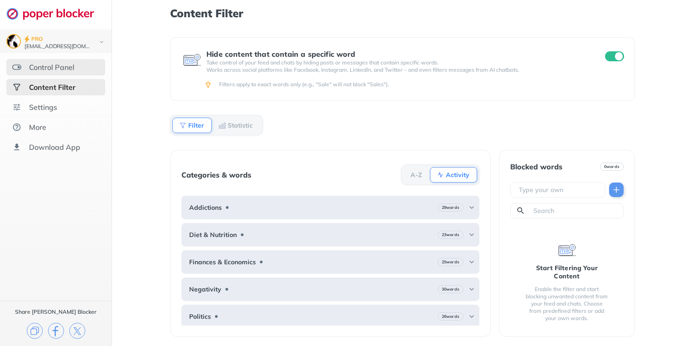 The image size is (693, 346). What do you see at coordinates (17, 107) in the screenshot?
I see `img: settings.svg` at bounding box center [17, 107].